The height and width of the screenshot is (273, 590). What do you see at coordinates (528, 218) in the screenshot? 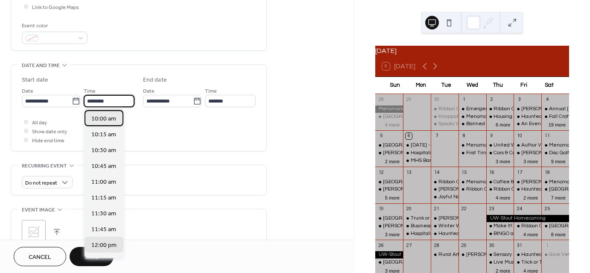
I see `div: UW-Stout Homecoming` at bounding box center [528, 218].